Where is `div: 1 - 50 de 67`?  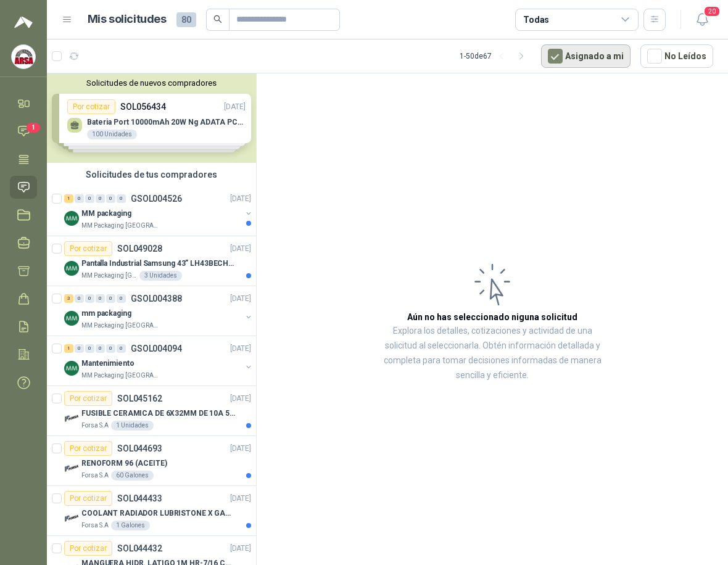 div: 1 - 50 de 67 is located at coordinates (495, 56).